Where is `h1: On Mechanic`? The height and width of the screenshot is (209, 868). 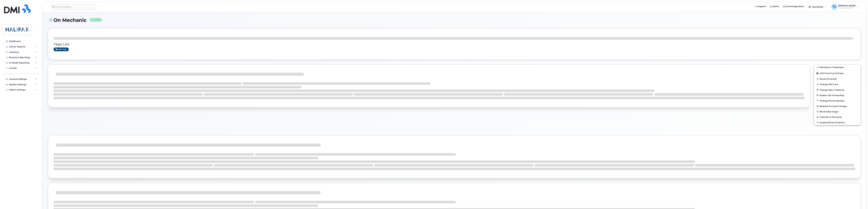
h1: On Mechanic is located at coordinates (454, 20).